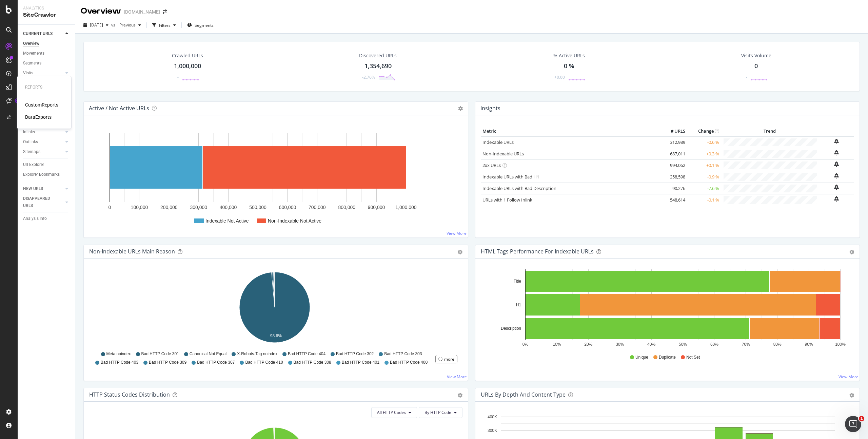 This screenshot has width=868, height=439. What do you see at coordinates (208, 354) in the screenshot?
I see `span: Canonical Not Equal` at bounding box center [208, 354].